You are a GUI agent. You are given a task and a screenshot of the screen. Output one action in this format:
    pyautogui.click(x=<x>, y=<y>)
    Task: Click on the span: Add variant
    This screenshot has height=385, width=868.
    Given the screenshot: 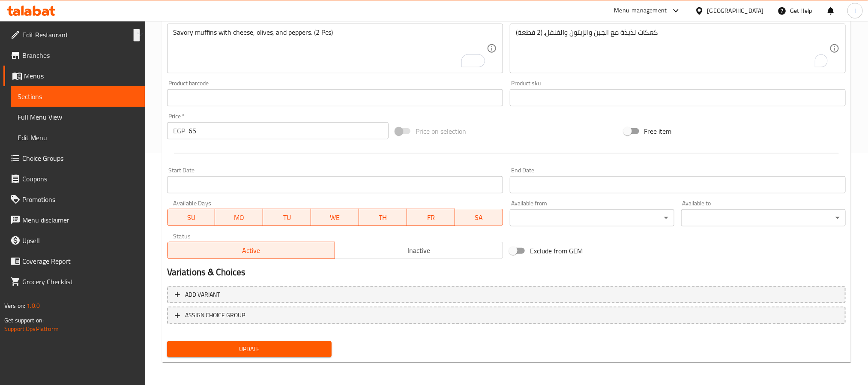 What is the action you would take?
    pyautogui.click(x=202, y=294)
    